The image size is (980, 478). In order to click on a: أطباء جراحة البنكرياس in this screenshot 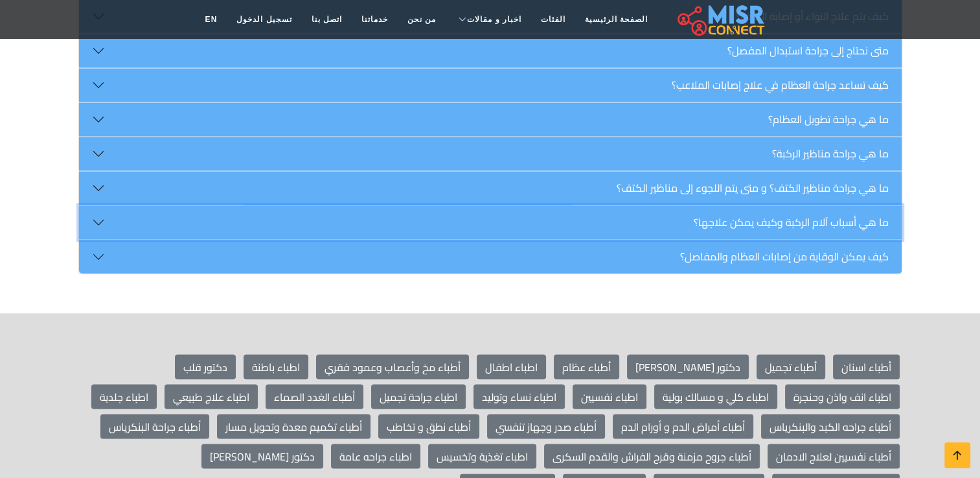, I will do `click(155, 427)`.